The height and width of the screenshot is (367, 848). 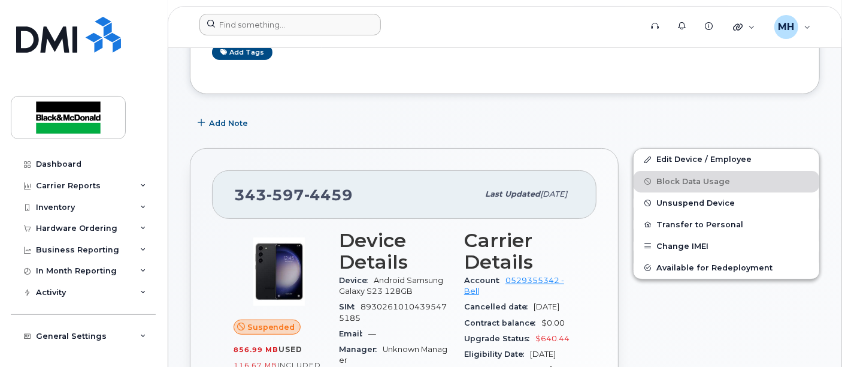 I want to click on span: Manager, so click(x=361, y=349).